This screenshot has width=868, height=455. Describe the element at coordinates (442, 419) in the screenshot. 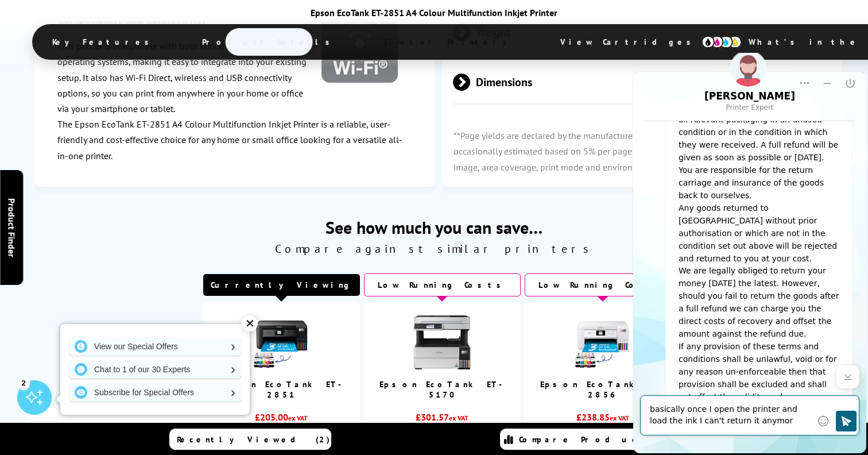

I see `div: £301.57` at that location.